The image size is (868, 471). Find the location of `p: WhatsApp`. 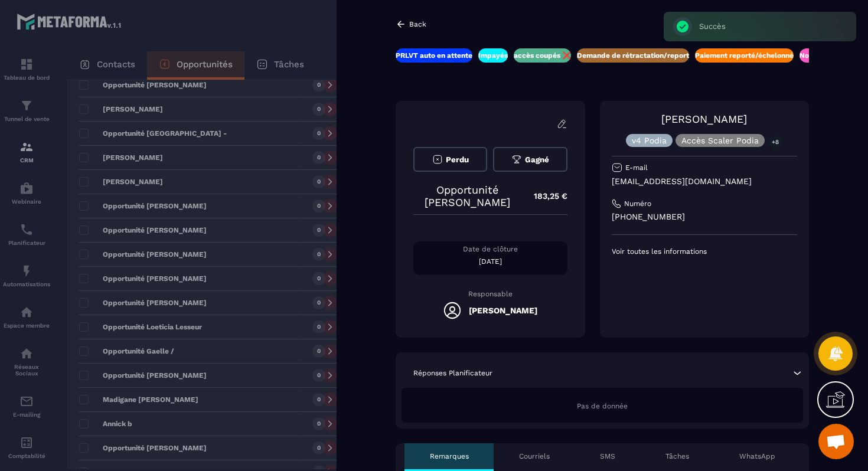

p: WhatsApp is located at coordinates (757, 456).